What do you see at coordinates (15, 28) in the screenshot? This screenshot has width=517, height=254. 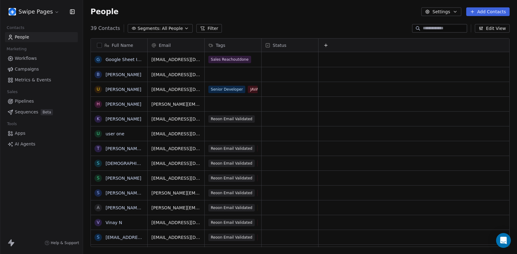 I see `span: Contacts` at bounding box center [15, 28].